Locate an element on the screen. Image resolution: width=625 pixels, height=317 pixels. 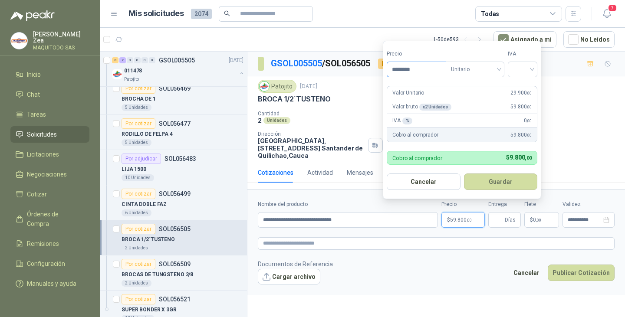
a: Configuración is located at coordinates (50, 264).